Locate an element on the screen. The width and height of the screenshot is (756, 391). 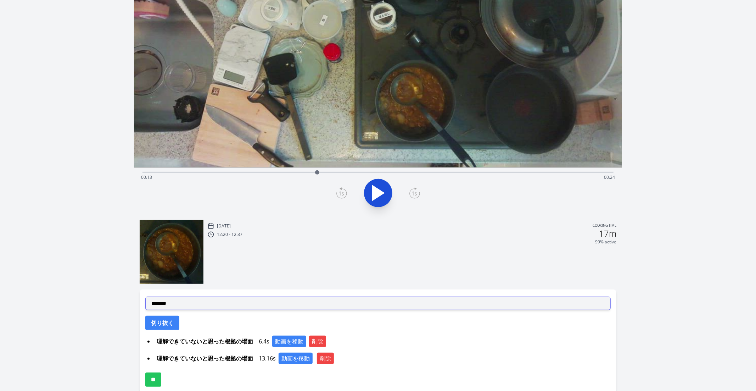
span: 00:24 is located at coordinates (610, 177).